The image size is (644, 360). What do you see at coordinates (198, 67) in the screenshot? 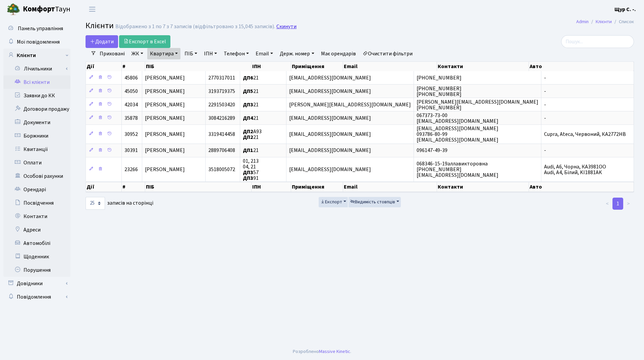
I see `th: ПІБ` at bounding box center [198, 67].